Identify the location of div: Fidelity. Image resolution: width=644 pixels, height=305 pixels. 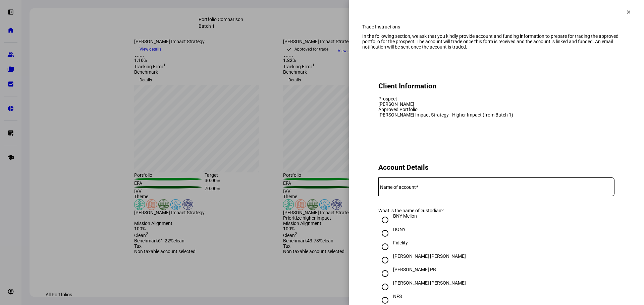
(401, 243).